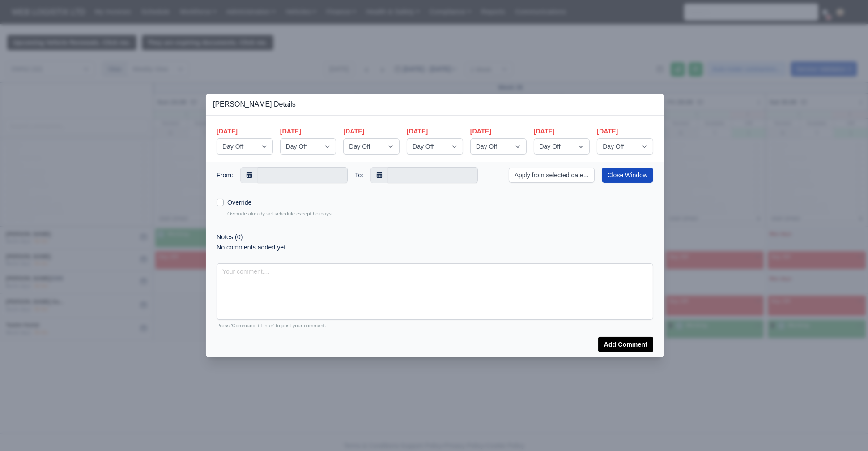  Describe the element at coordinates (239, 202) in the screenshot. I see `label: Override` at that location.